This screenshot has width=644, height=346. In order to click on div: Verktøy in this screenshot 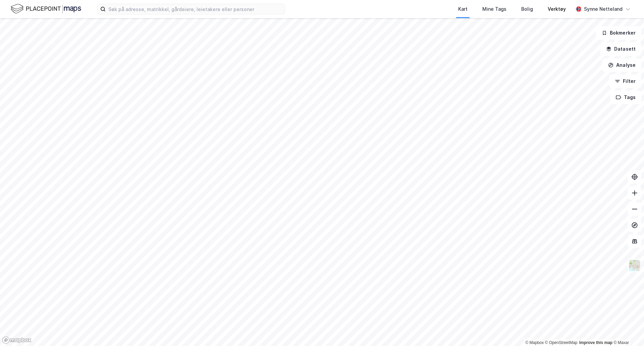, I will do `click(557, 9)`.